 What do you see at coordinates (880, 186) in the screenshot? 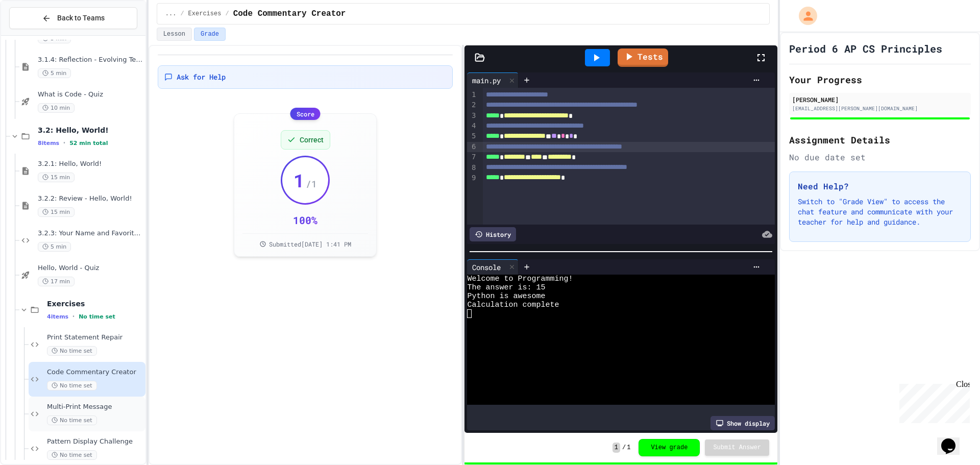
I see `h3: Need Help?` at bounding box center [880, 186].